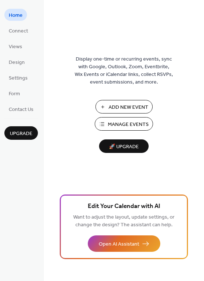 The height and width of the screenshot is (281, 204). I want to click on span: Settings, so click(18, 78).